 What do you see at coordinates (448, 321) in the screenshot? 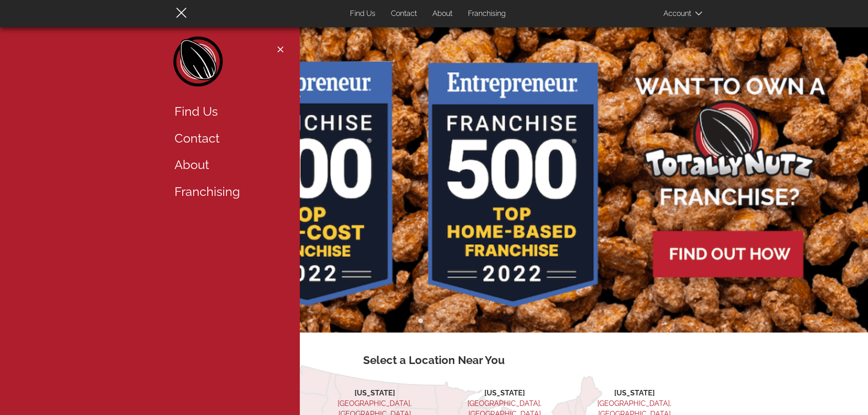
I see `button: 3 of 3` at bounding box center [448, 321].